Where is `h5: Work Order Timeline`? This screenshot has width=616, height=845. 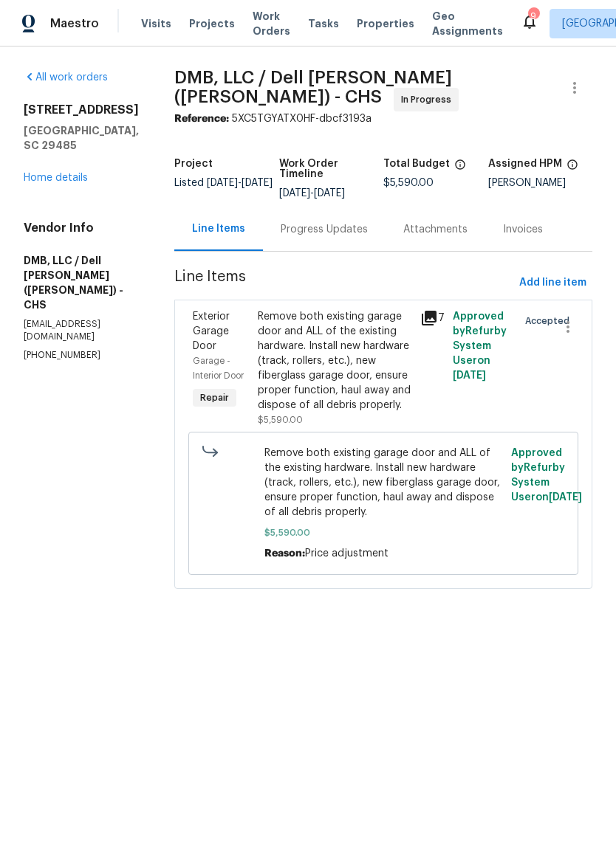
h5: Work Order Timeline is located at coordinates (332, 169).